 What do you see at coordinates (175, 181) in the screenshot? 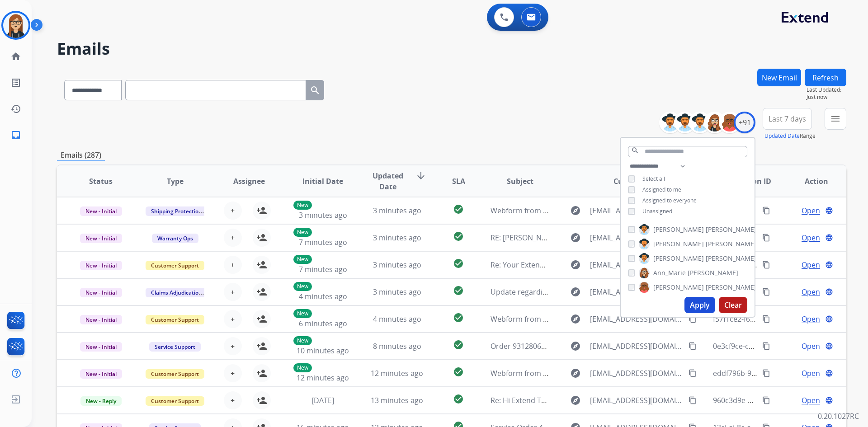
I see `span: Type` at bounding box center [175, 181].